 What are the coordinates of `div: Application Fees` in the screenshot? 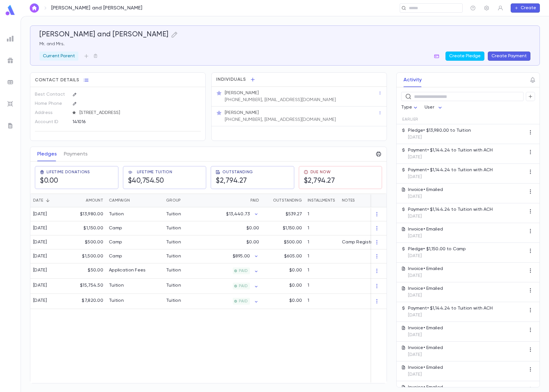 It's located at (128, 270).